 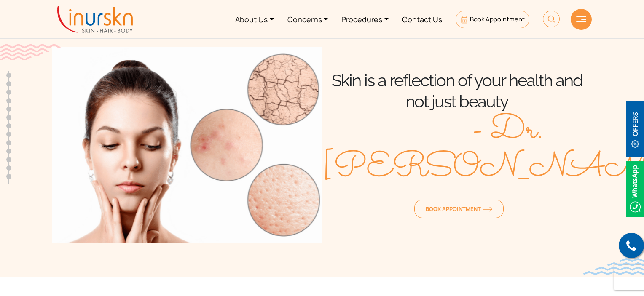 What do you see at coordinates (255, 19) in the screenshot?
I see `a: About Us` at bounding box center [255, 19].